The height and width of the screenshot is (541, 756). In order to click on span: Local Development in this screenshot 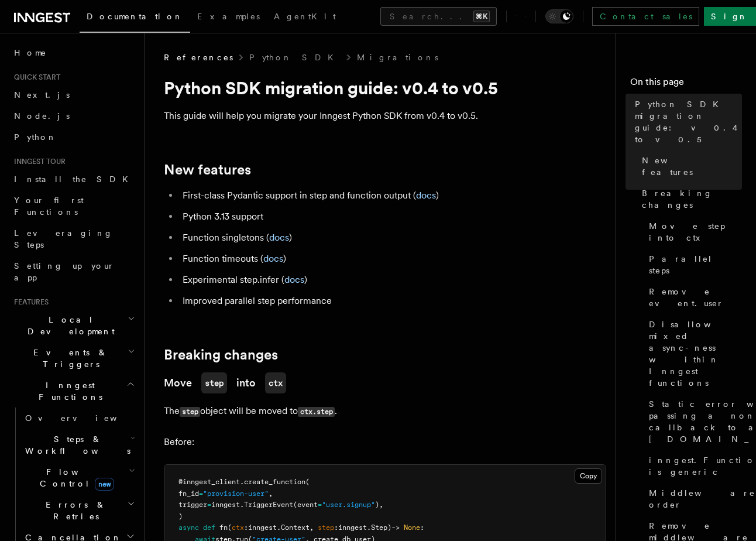, I will do `click(68, 326)`.